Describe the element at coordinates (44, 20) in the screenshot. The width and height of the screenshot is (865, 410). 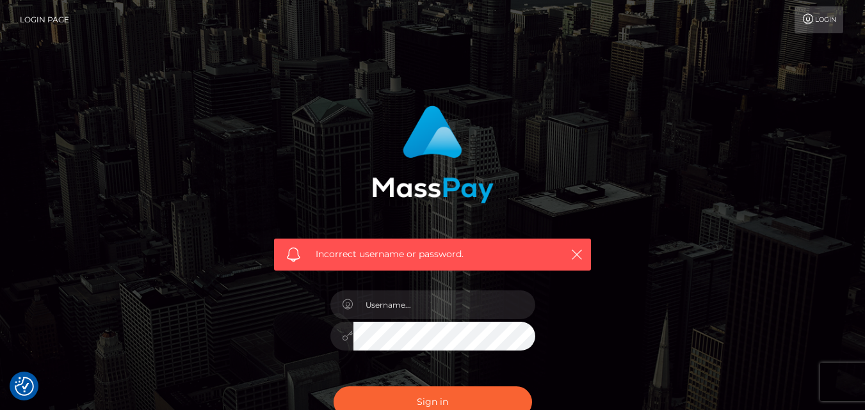
I see `a: Login Page` at that location.